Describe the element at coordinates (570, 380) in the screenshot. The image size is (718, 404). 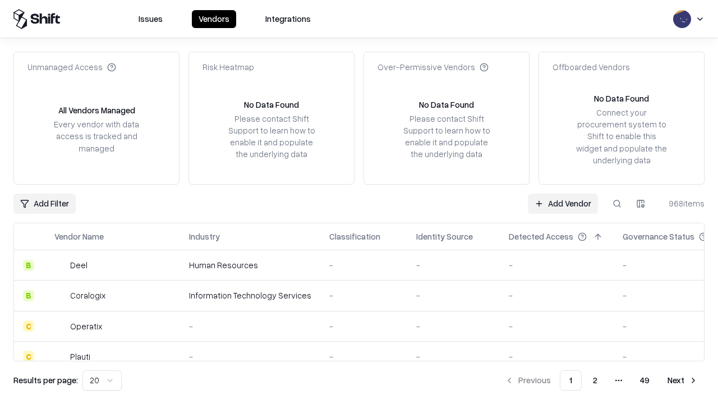
I see `button: 1` at that location.